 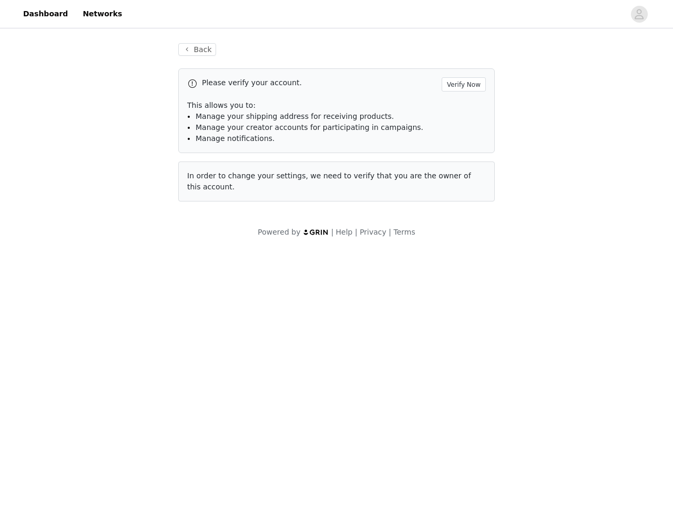 What do you see at coordinates (316, 232) in the screenshot?
I see `img: logo` at bounding box center [316, 232].